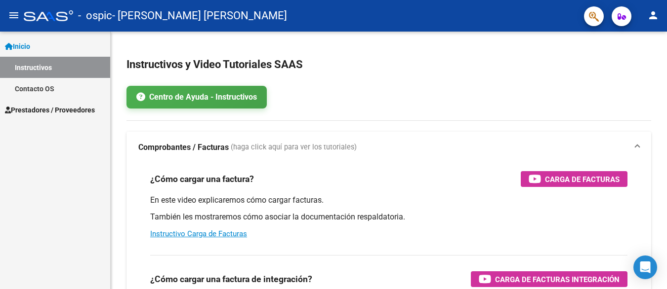 The image size is (667, 289). Describe the element at coordinates (582, 179) in the screenshot. I see `span: Carga de Facturas` at that location.